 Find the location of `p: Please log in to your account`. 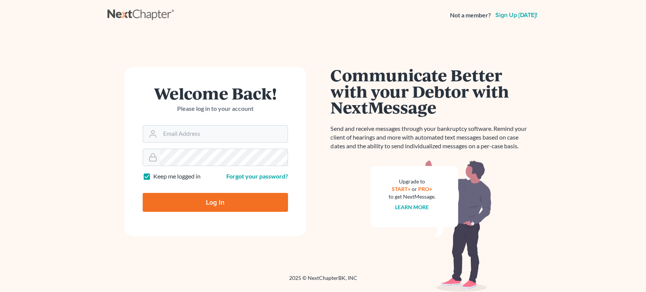

p: Please log in to your account is located at coordinates (215, 109).